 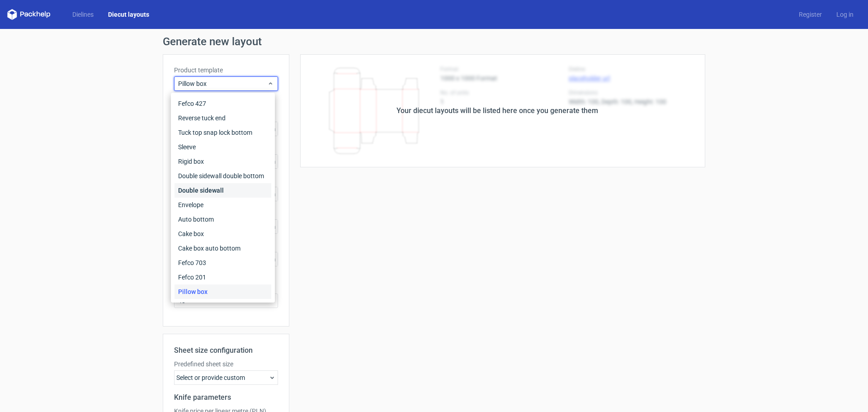 I want to click on a: Log in, so click(x=845, y=14).